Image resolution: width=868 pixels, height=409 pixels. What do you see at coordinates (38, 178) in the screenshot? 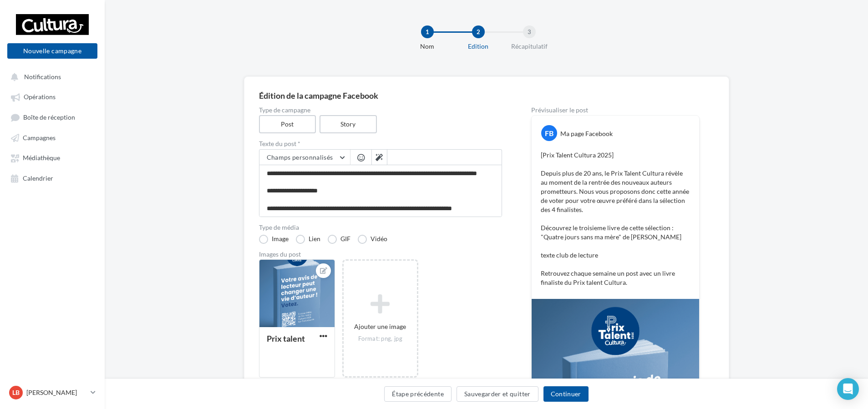
I see `span: Calendrier` at bounding box center [38, 178].